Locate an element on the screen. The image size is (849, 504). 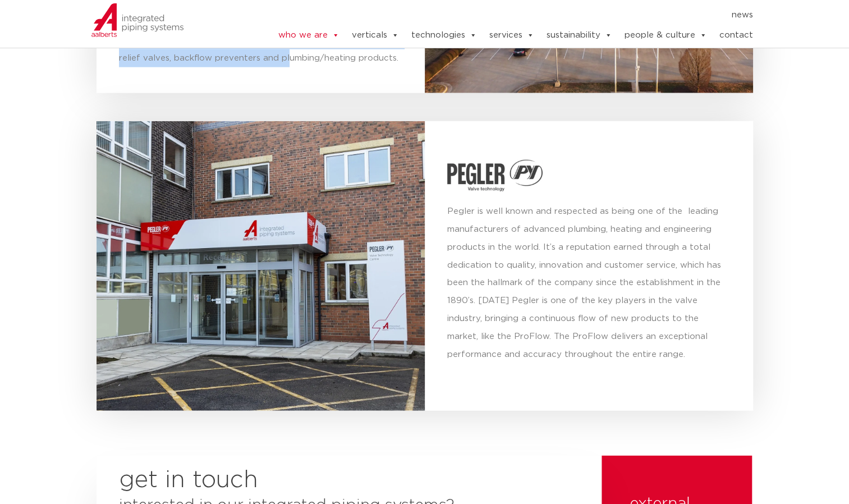
p: Pegler is well known and respected as being one of the leading manufacturers of advanced plumbing... is located at coordinates (589, 283).